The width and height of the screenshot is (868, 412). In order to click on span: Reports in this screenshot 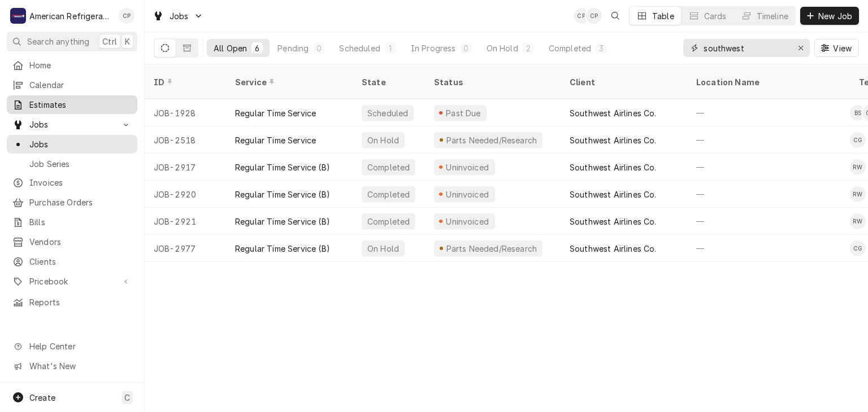, I will do `click(80, 302)`.